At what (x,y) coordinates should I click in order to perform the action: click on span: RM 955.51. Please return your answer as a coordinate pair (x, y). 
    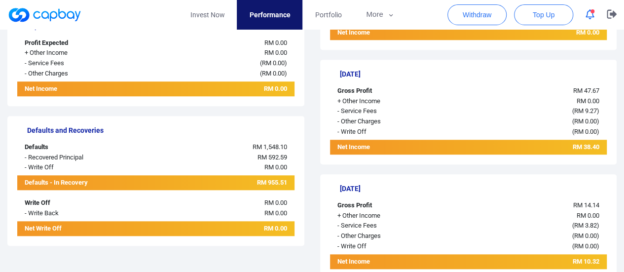
    Looking at the image, I should click on (271, 182).